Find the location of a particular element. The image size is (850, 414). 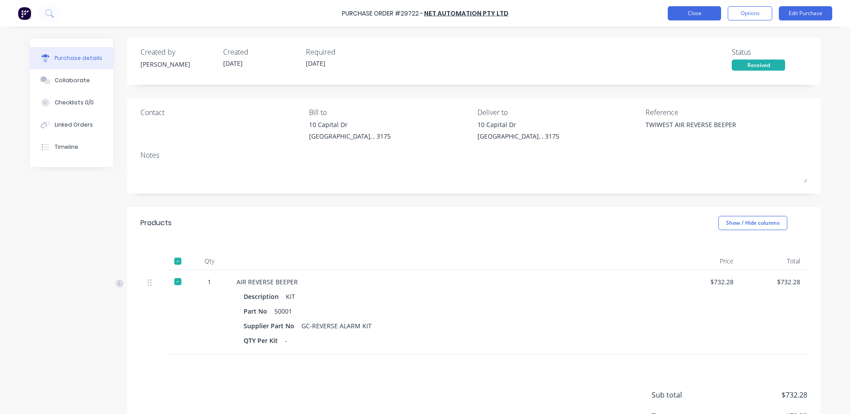

div: Checklists 0/0 is located at coordinates (74, 103).